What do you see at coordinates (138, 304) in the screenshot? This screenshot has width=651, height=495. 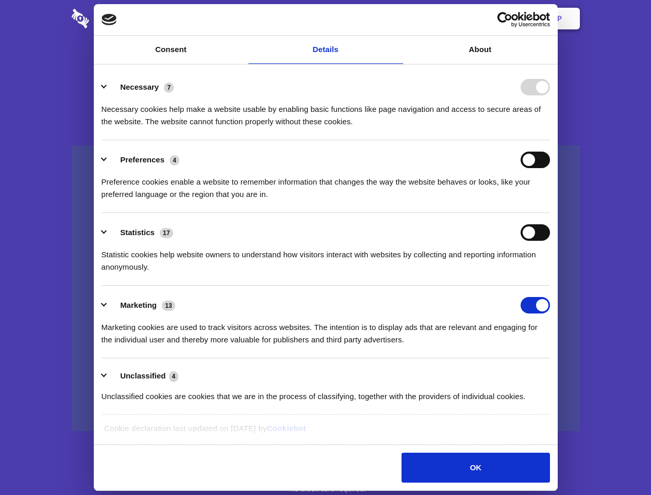 I see `label: Marketing` at bounding box center [138, 304].